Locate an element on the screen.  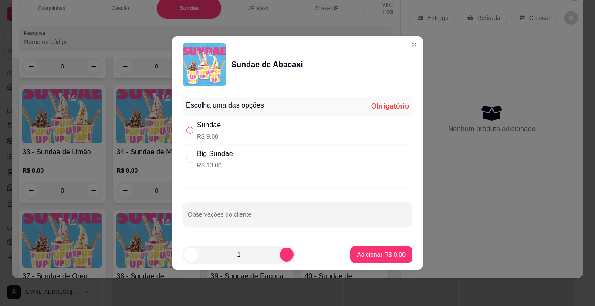
div: Big Sundae is located at coordinates (215, 154).